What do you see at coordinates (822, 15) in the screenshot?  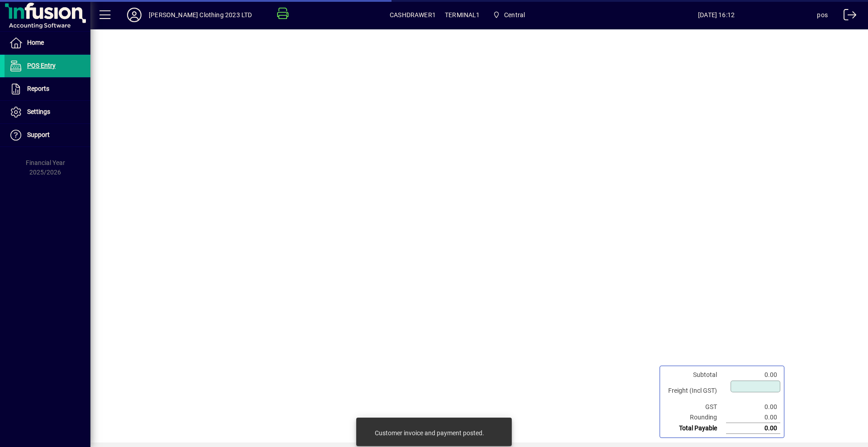 I see `div: pos` at bounding box center [822, 15].